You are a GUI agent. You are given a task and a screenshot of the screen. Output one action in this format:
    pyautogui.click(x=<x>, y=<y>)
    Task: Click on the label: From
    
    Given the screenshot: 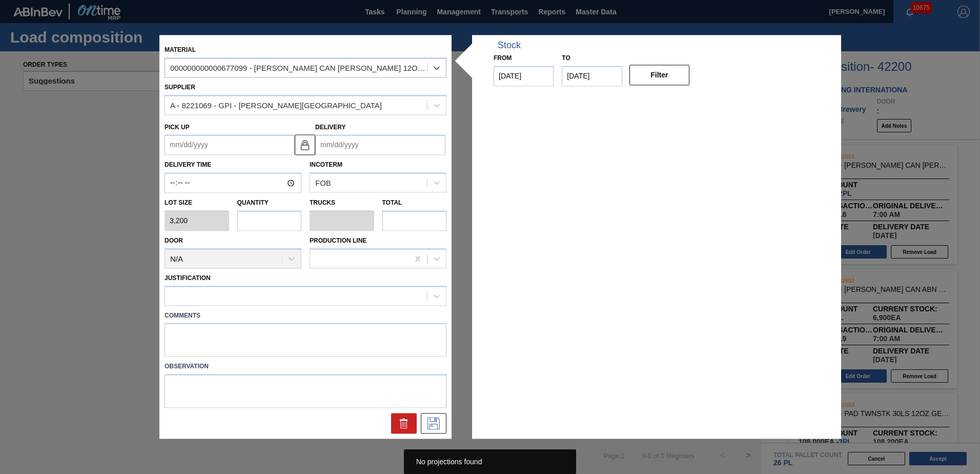 What is the action you would take?
    pyautogui.click(x=502, y=58)
    